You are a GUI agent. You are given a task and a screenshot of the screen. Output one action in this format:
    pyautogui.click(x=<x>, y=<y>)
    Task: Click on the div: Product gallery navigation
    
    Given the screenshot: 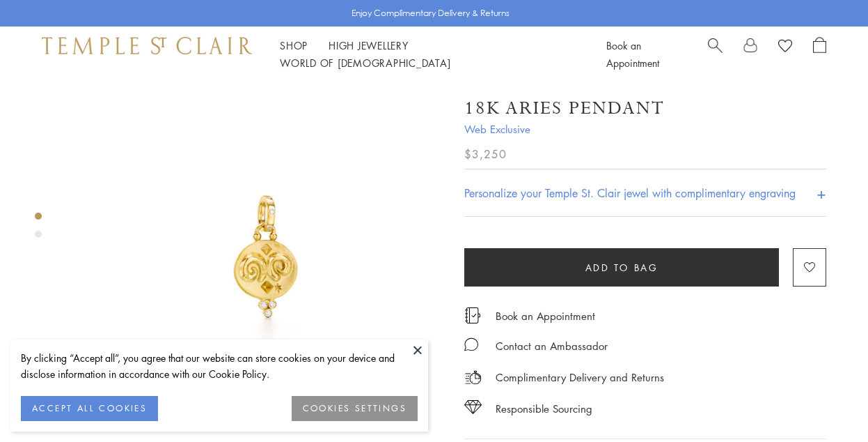 What is the action you would take?
    pyautogui.click(x=38, y=229)
    